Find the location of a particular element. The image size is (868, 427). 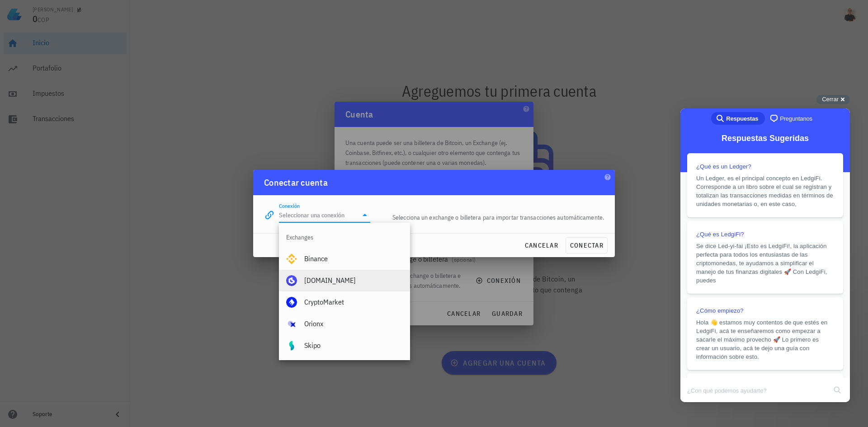

span: chat-square is located at coordinates (94, 10).